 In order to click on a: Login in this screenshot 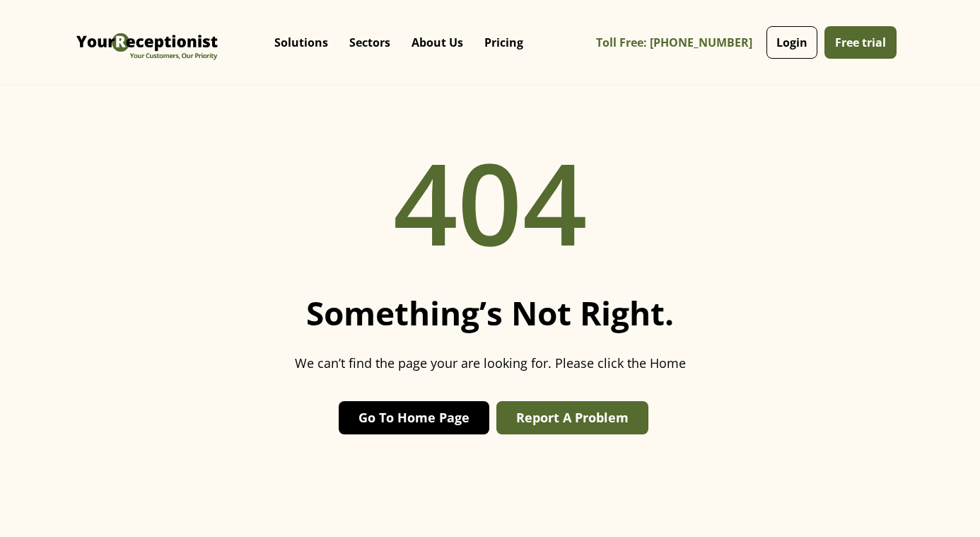, I will do `click(792, 42)`.